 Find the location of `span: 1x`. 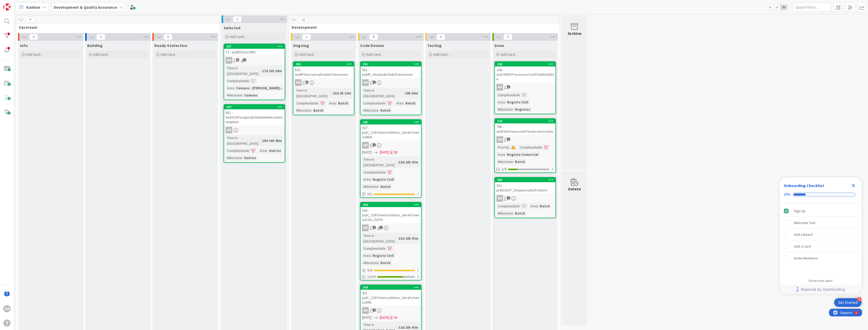

span: 1x is located at coordinates (770, 7).